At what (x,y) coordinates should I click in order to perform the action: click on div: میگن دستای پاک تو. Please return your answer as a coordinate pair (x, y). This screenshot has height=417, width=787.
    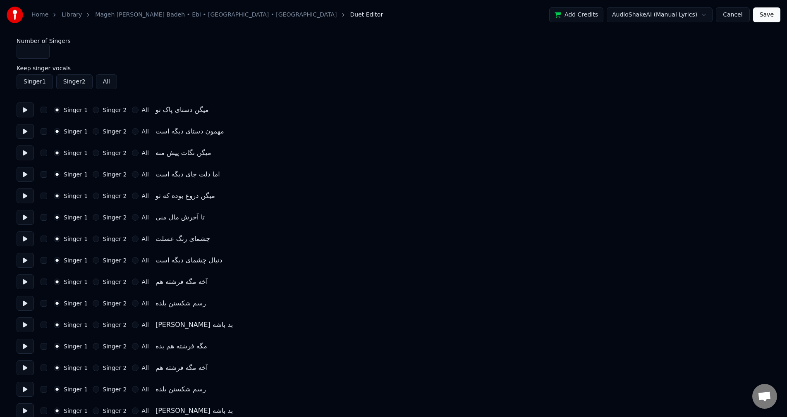
    Looking at the image, I should click on (182, 110).